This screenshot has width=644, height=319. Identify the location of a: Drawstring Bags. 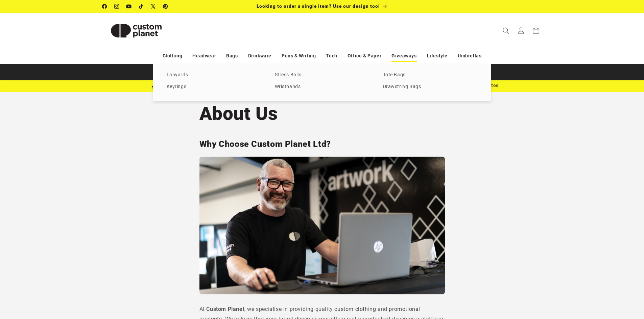
(431, 87).